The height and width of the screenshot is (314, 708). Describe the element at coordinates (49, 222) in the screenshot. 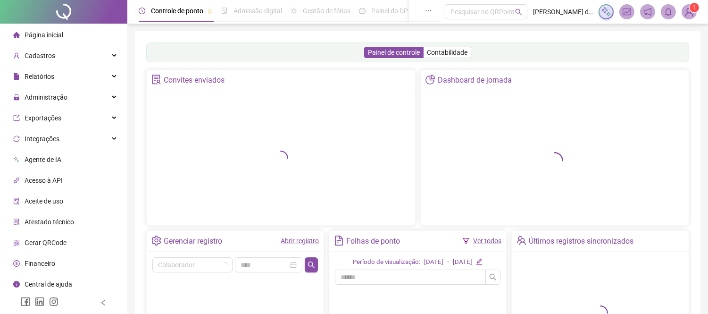

I see `span: Atestado técnico` at that location.